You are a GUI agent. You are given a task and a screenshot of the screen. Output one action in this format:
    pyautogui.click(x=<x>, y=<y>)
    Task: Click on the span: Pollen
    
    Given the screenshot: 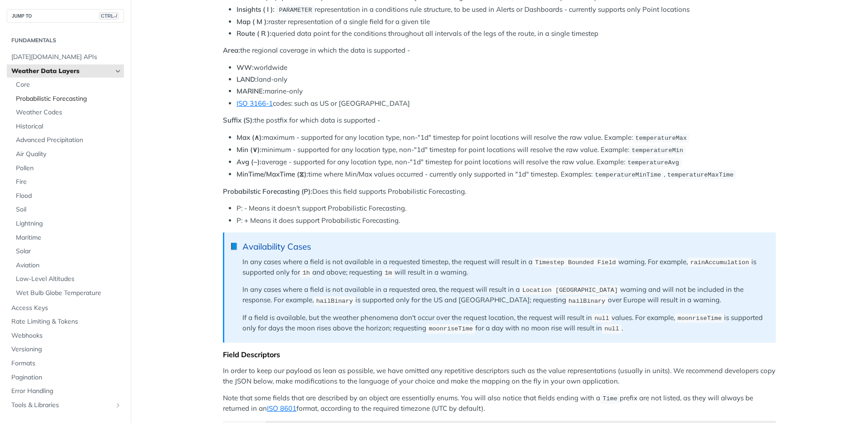 What is the action you would take?
    pyautogui.click(x=68, y=168)
    